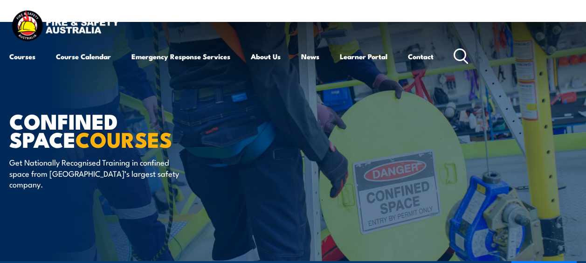 The height and width of the screenshot is (263, 586). What do you see at coordinates (22, 56) in the screenshot?
I see `a: Courses` at bounding box center [22, 56].